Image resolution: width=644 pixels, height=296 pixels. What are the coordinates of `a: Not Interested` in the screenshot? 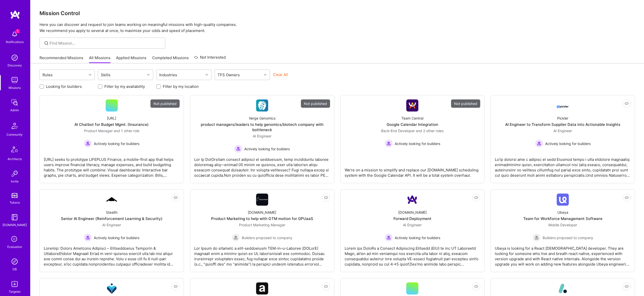 It's located at (210, 59).